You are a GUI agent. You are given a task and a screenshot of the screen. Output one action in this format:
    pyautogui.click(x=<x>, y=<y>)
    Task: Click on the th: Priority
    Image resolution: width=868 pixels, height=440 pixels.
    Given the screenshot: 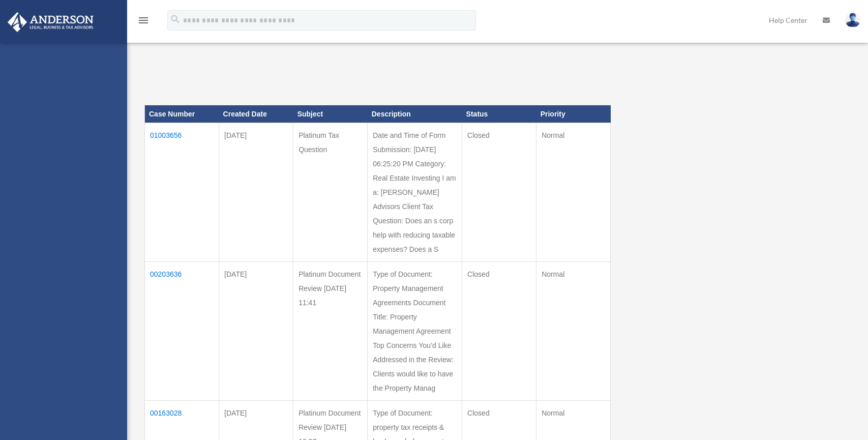 What is the action you would take?
    pyautogui.click(x=573, y=114)
    